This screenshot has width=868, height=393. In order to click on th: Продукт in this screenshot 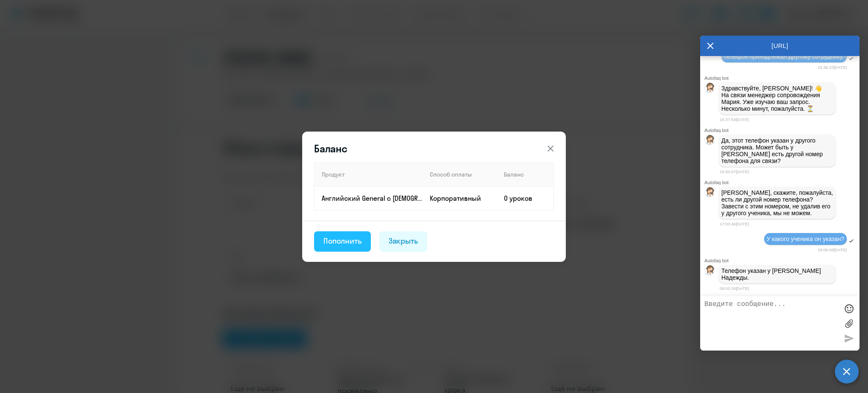, I will do `click(369, 175)`.